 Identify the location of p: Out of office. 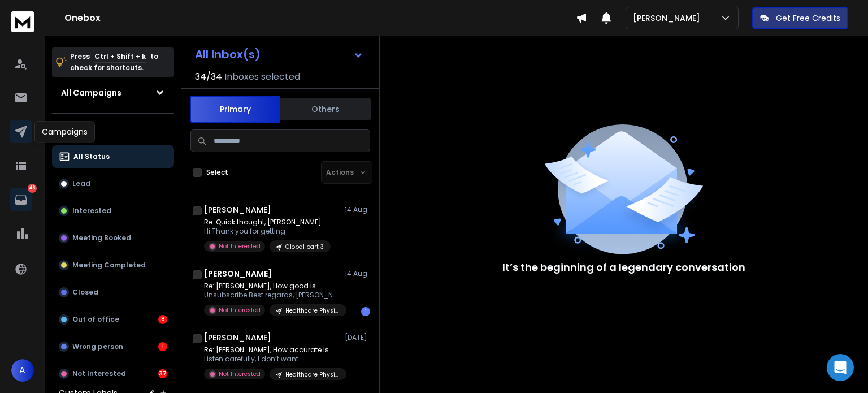
(96, 320).